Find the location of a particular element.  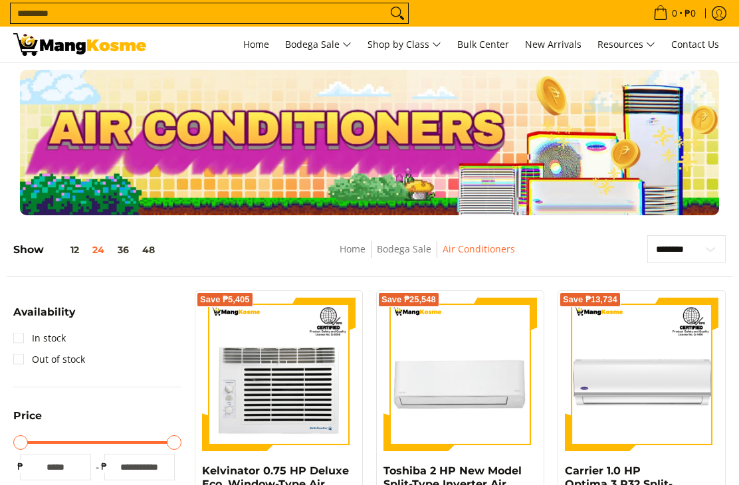

button: 48 is located at coordinates (148, 250).